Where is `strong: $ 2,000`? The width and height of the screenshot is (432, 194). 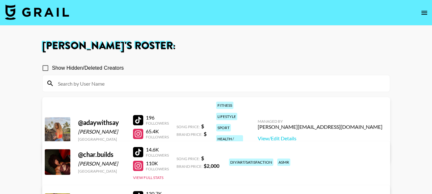 strong: $ 2,000 is located at coordinates (212, 166).